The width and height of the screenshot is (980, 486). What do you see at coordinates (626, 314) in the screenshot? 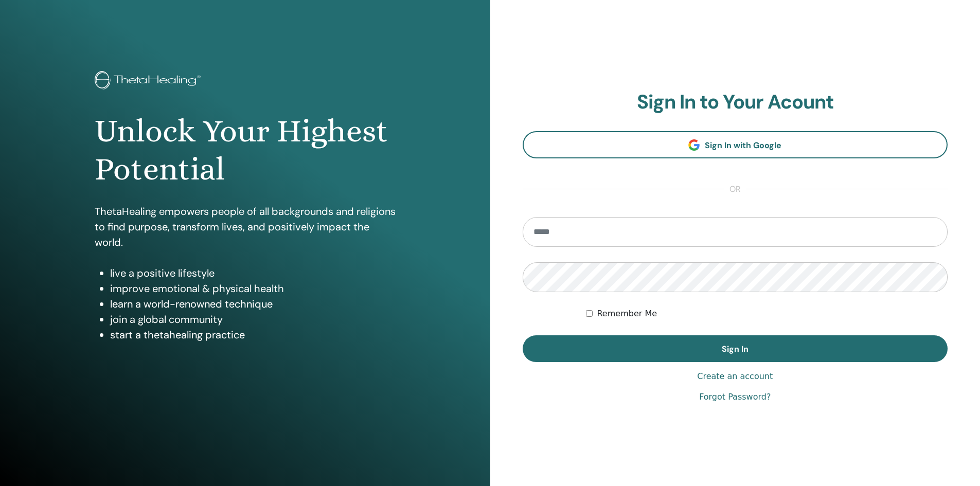
I see `label: Remember Me` at bounding box center [626, 314].